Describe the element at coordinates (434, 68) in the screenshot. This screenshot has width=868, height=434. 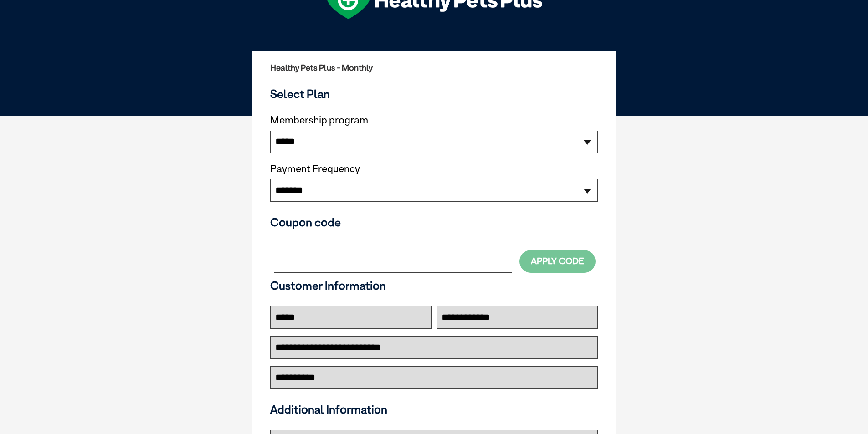
I see `h2: Healthy Pets Plus - Monthly` at that location.